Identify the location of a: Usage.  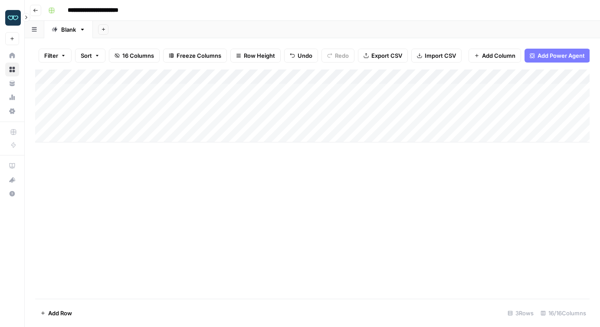
(12, 97).